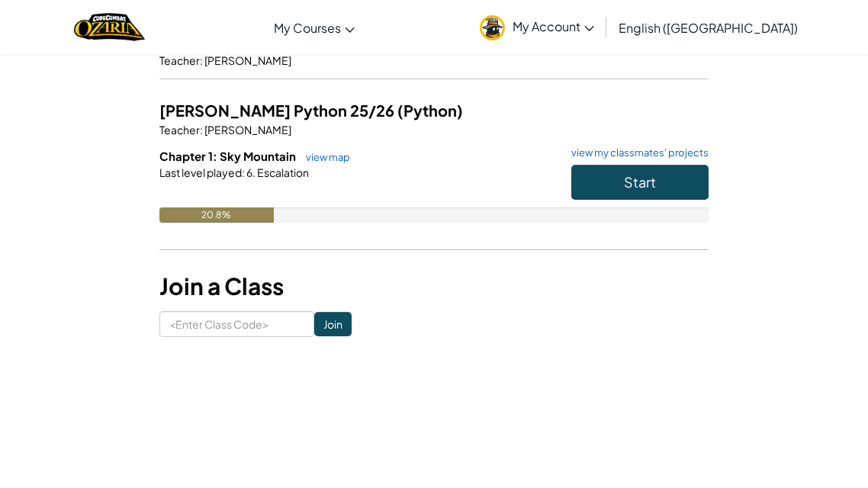 The width and height of the screenshot is (868, 488). What do you see at coordinates (229, 156) in the screenshot?
I see `span: Chapter 1: Sky Mountain` at bounding box center [229, 156].